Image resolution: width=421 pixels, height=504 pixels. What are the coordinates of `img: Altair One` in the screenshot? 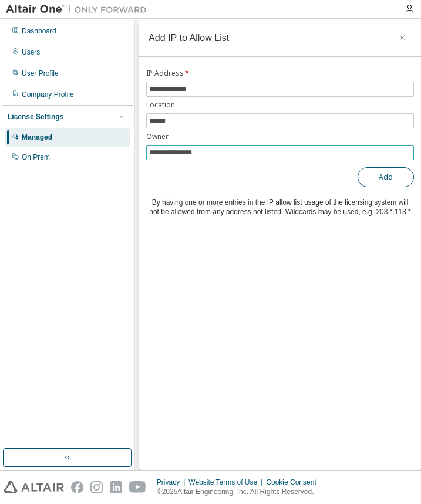 It's located at (79, 9).